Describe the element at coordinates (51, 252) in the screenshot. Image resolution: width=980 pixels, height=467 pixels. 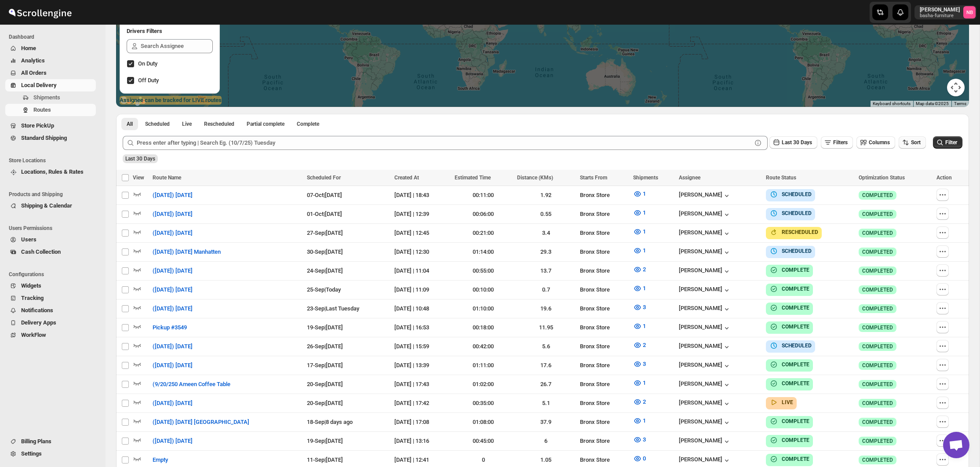
I see `button: Cash Collection` at that location.